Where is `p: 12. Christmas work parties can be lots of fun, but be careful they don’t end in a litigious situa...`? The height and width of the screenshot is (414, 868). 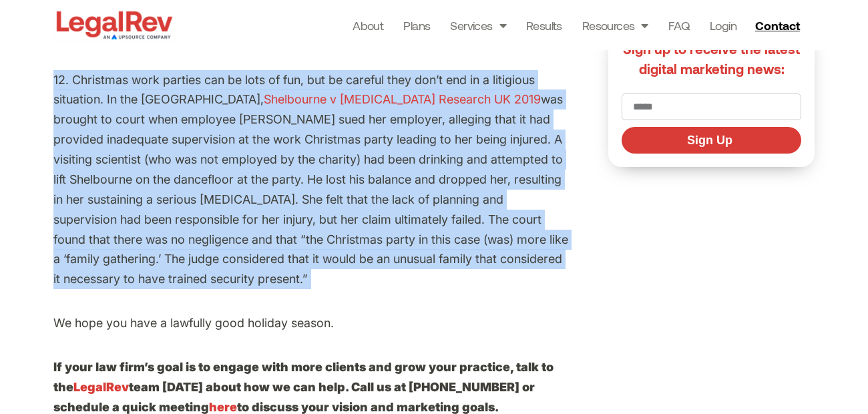 p: 12. Christmas work parties can be lots of fun, but be careful they don’t end in a litigious situa... is located at coordinates (310, 180).